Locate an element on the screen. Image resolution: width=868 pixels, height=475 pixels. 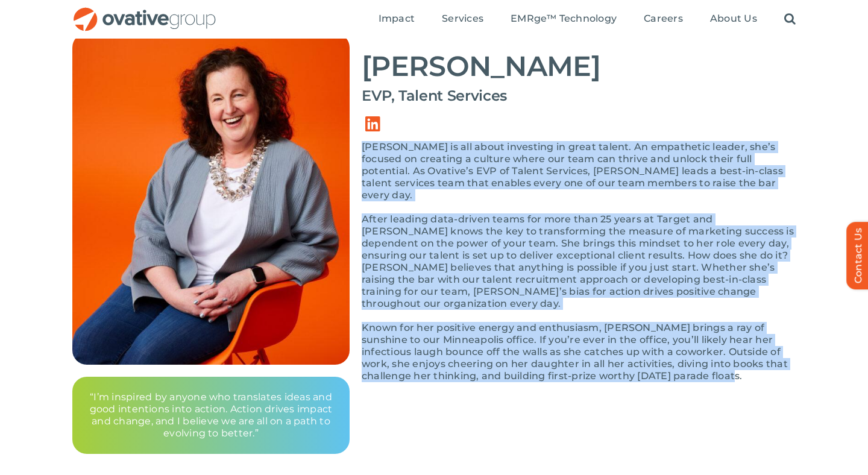
a: Impact is located at coordinates (397, 20).